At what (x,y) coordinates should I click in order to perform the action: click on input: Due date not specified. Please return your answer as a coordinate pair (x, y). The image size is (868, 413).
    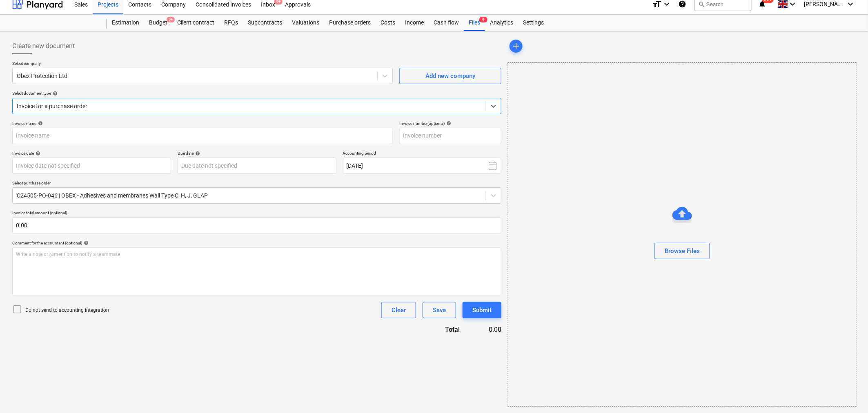
    Looking at the image, I should click on (257, 166).